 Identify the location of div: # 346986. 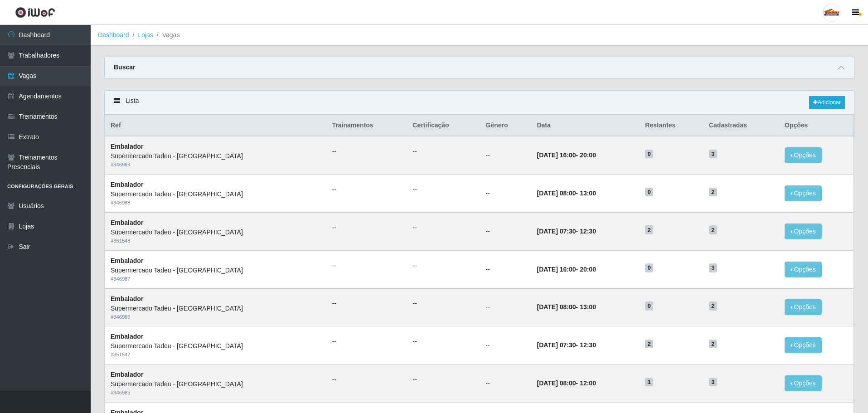
(216, 317).